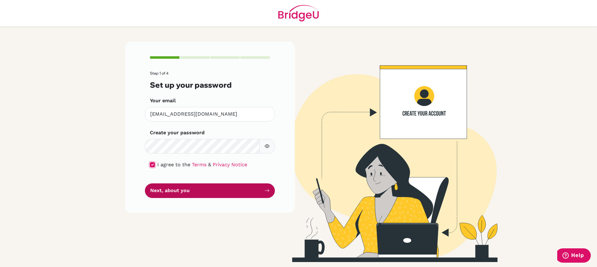 Image resolution: width=597 pixels, height=267 pixels. I want to click on img: Create your account, so click(387, 152).